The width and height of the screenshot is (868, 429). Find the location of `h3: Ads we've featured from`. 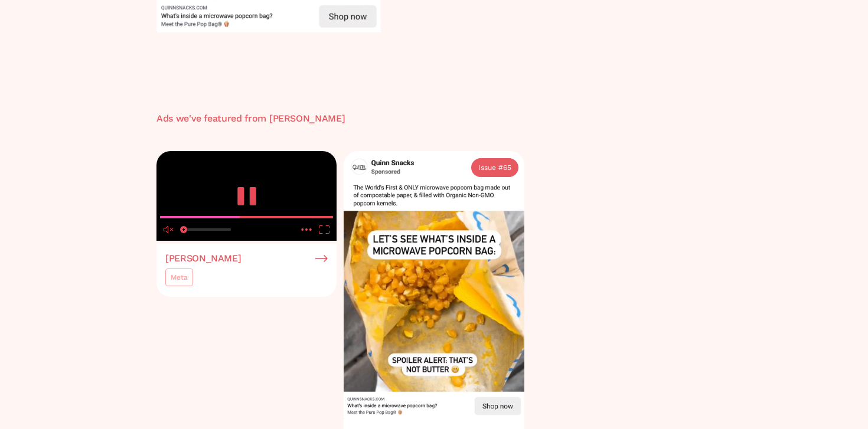

h3: Ads we've featured from is located at coordinates (212, 118).